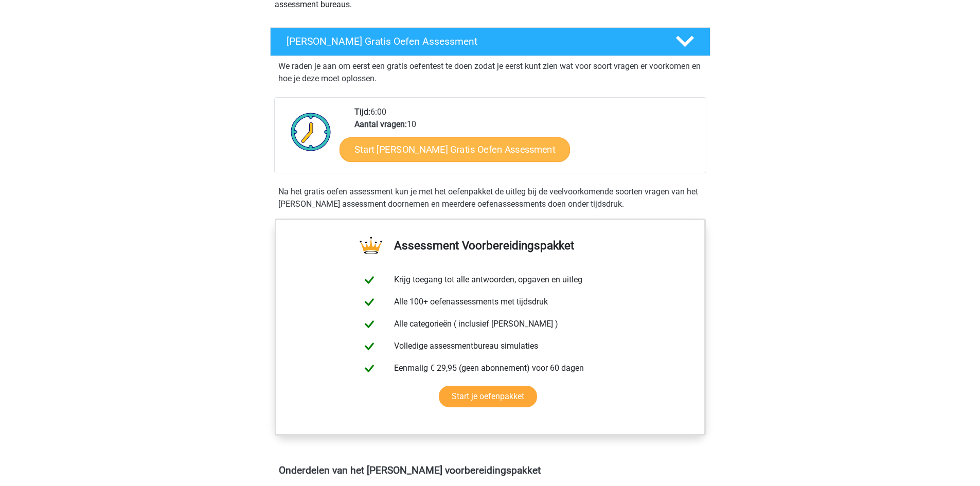 This screenshot has height=486, width=980. I want to click on b: Aantal vragen:, so click(381, 124).